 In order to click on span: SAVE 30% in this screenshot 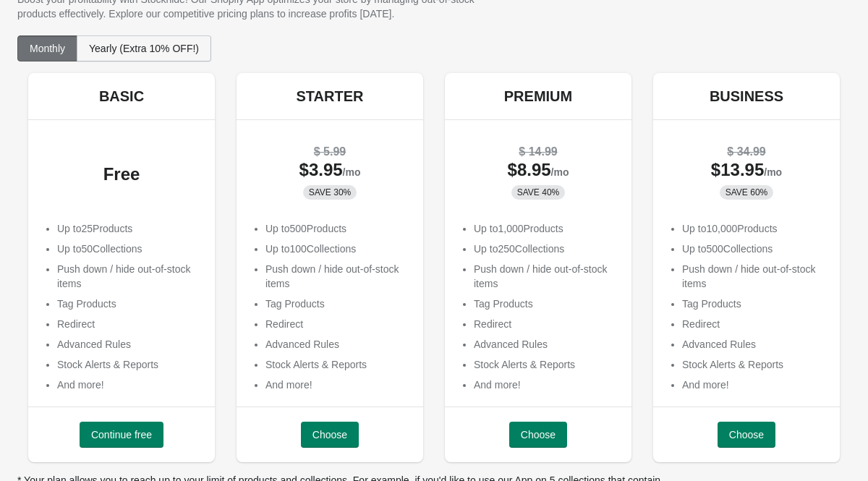, I will do `click(330, 192)`.